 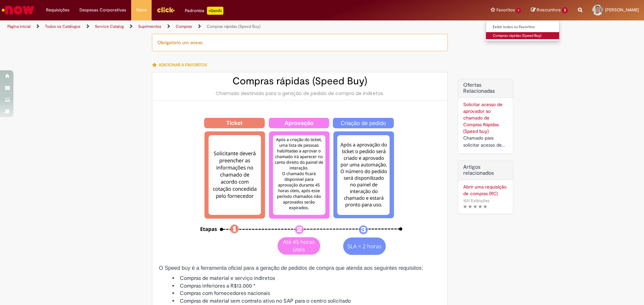 I want to click on h2: Compras rápidas (Speed Buy), so click(x=300, y=81).